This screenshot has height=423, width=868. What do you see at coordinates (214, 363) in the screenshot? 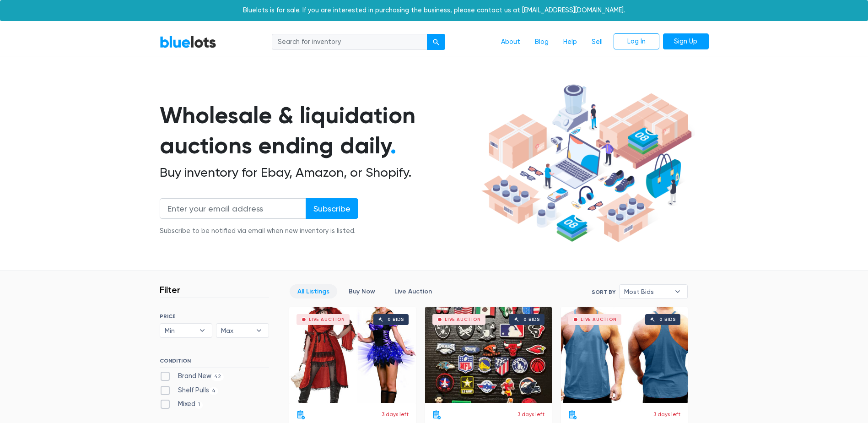
I see `h6: CONDITION` at bounding box center [214, 363].